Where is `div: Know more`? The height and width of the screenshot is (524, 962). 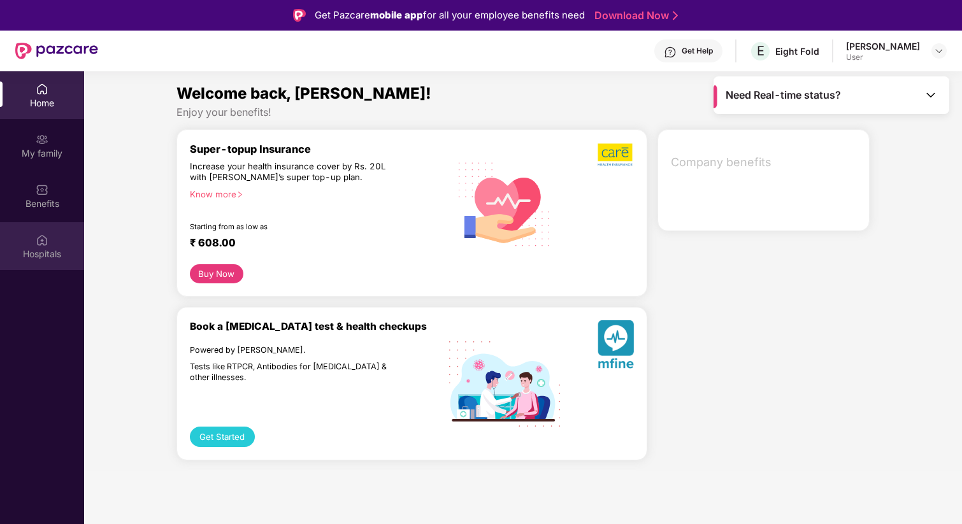
div: Know more is located at coordinates (315, 194).